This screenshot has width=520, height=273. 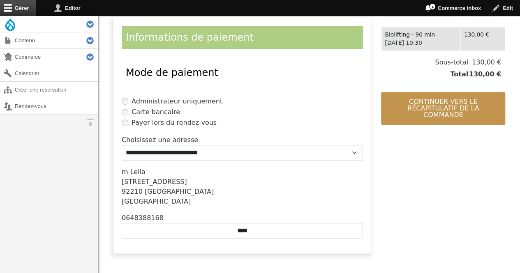 What do you see at coordinates (132, 192) in the screenshot?
I see `span: 92210` at bounding box center [132, 192].